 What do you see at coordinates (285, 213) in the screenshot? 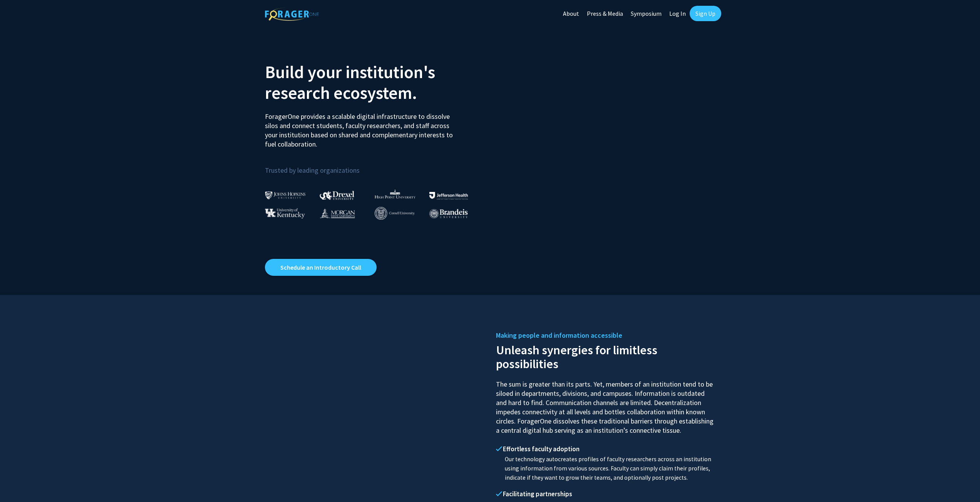
I see `img: University of Kentucky` at bounding box center [285, 213].